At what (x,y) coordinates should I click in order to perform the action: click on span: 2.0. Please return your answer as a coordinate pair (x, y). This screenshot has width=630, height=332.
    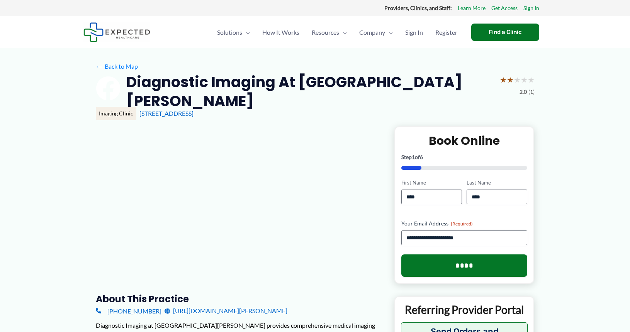
    Looking at the image, I should click on (523, 92).